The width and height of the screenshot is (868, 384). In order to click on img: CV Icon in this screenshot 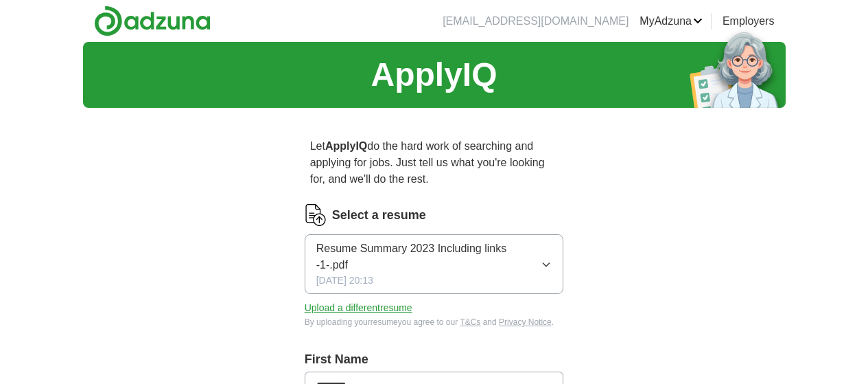, I will do `click(316, 215)`.